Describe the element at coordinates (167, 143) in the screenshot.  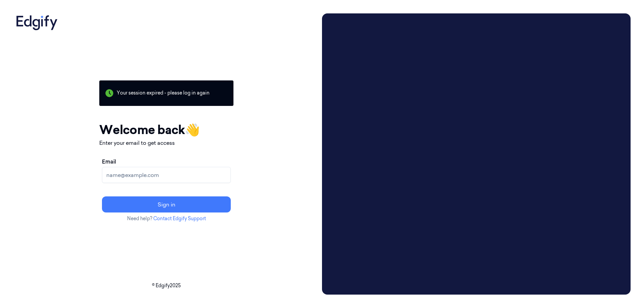
I see `p: Enter your email to get access` at that location.